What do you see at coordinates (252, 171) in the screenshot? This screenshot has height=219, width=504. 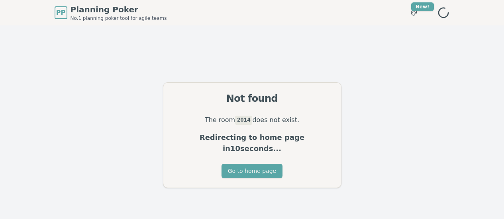 I see `button: Go to home page` at bounding box center [252, 171].